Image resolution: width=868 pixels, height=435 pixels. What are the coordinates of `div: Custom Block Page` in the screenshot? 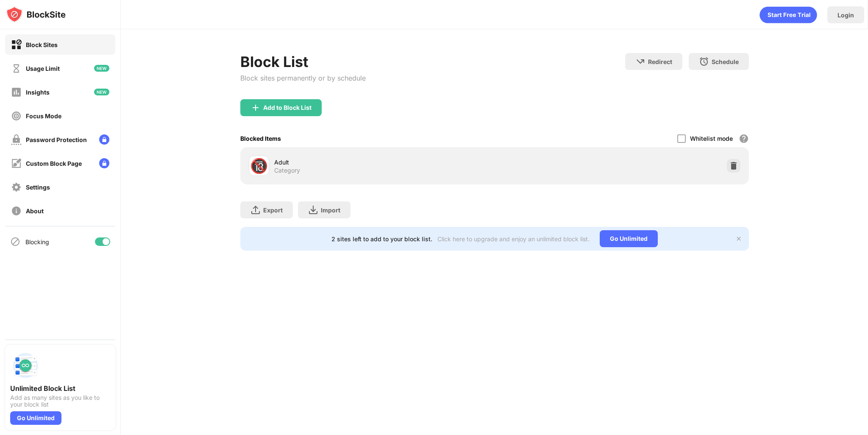 It's located at (54, 163).